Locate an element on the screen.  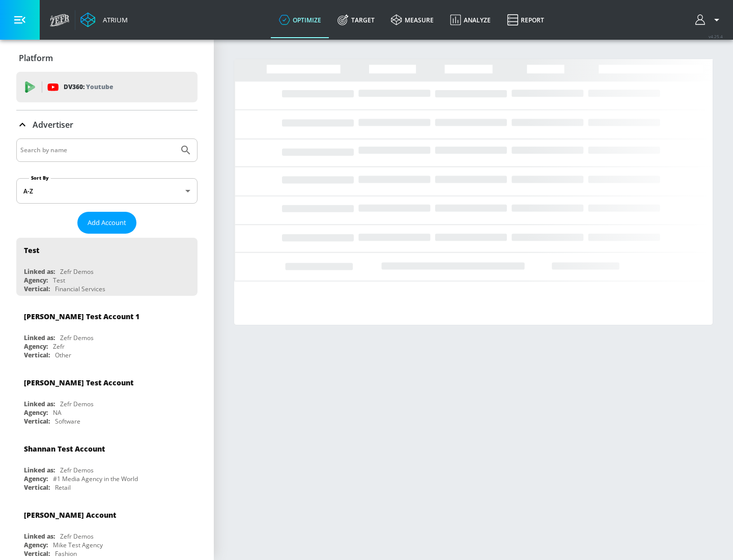
div: Shannan Test AccountLinked as:Zefr DemosAgency:#1 Media Agency in the WorldVertical:Retail is located at coordinates (107, 466).